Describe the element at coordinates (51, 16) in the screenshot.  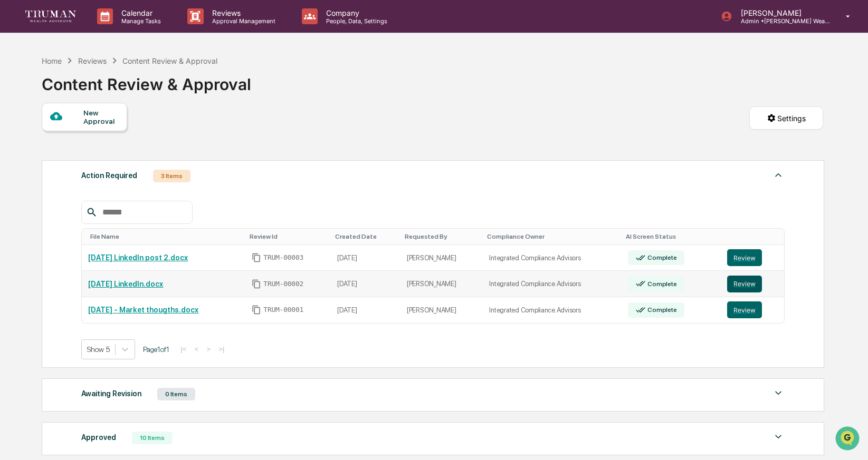
I see `img: logo` at that location.